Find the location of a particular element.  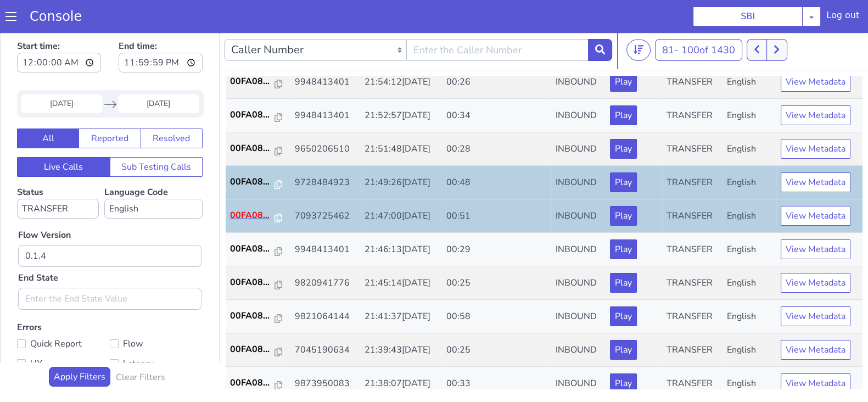

input: Enter the Caller Number is located at coordinates (497, 19).